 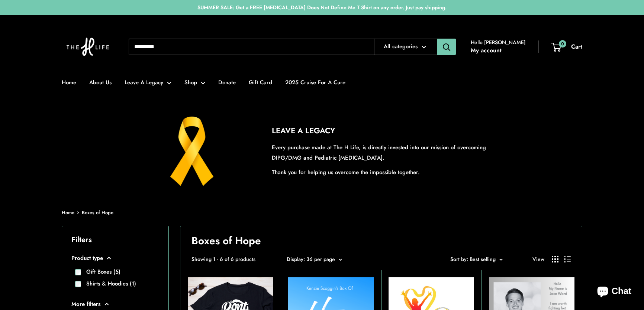 I want to click on span: View, so click(x=538, y=259).